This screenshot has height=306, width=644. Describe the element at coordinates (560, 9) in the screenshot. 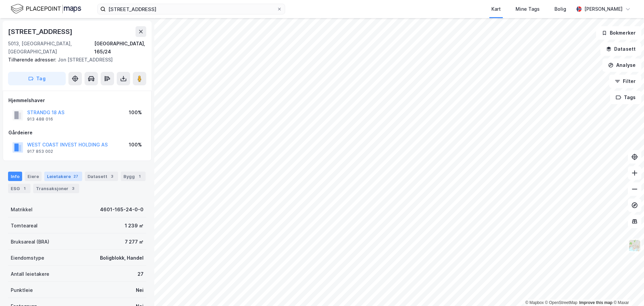

I see `div: Bolig` at that location.